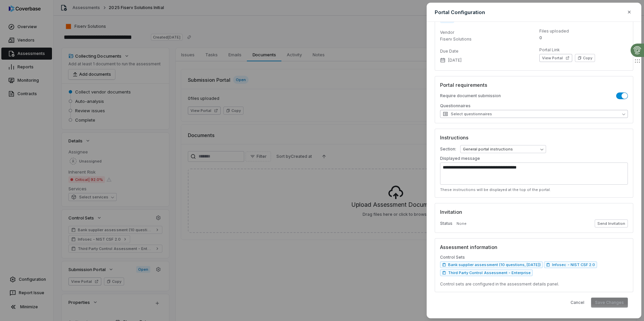 The image size is (644, 321). What do you see at coordinates (584, 50) in the screenshot?
I see `dt: Portal Link` at bounding box center [584, 50].